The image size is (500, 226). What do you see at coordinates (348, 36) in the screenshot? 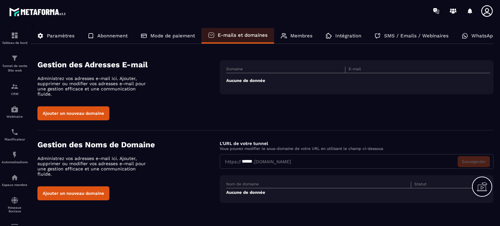
I see `p: Intégration` at bounding box center [348, 36].